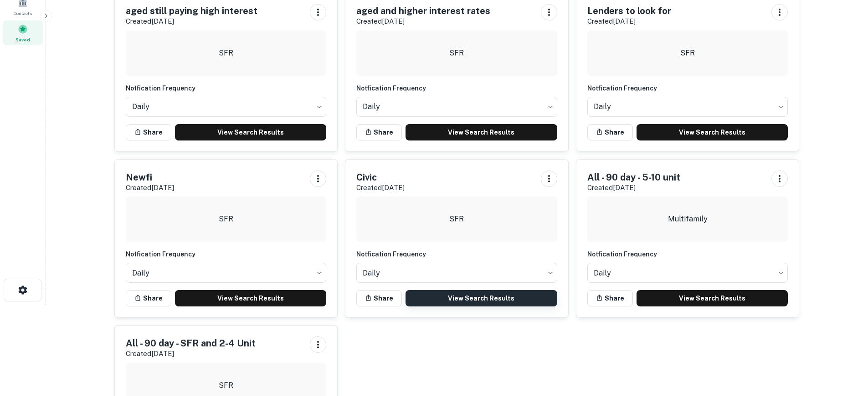  What do you see at coordinates (23, 13) in the screenshot?
I see `span: Contacts` at bounding box center [23, 13].